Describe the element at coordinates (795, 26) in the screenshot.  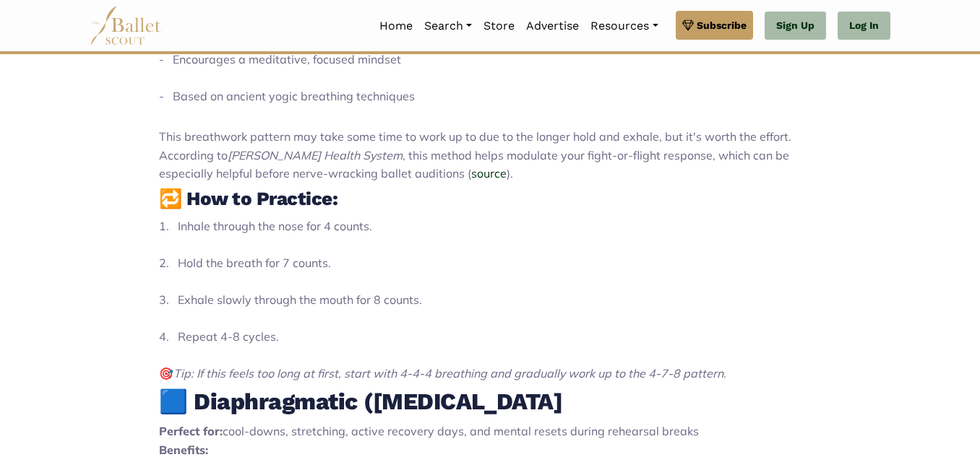
I see `a: Sign Up` at that location.